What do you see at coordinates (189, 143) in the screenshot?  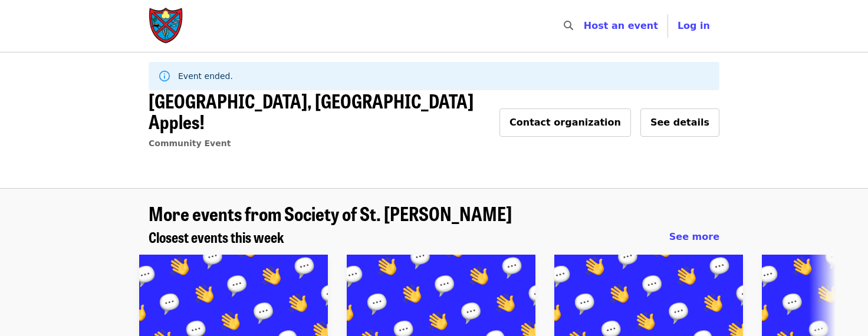 I see `span: Community Event` at bounding box center [189, 143].